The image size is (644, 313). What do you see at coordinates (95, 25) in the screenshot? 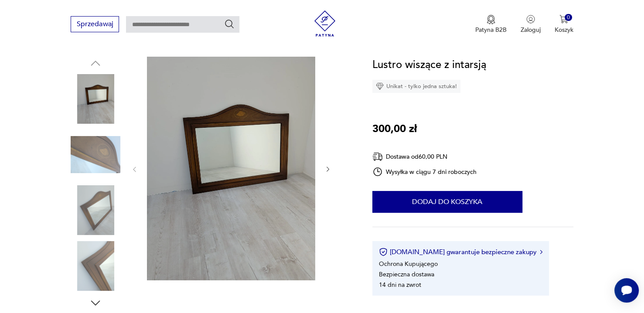
I see `a: Sprzedawaj` at bounding box center [95, 25].